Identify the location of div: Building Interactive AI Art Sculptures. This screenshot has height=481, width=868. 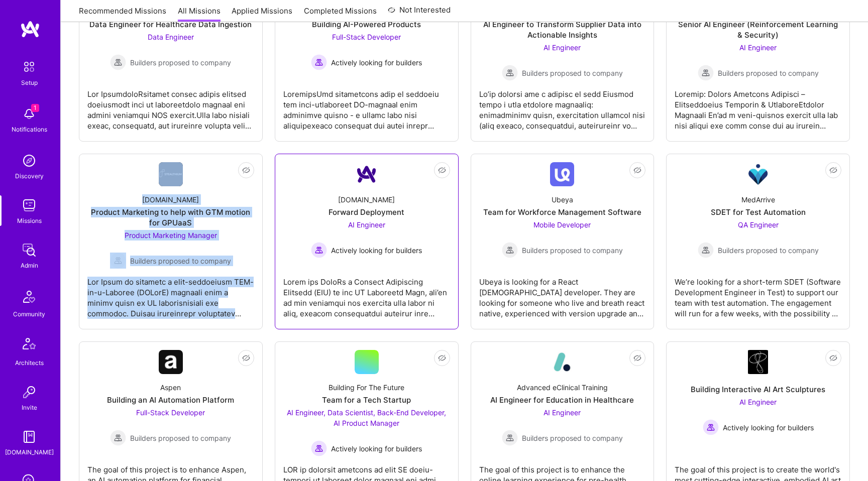
(757, 390).